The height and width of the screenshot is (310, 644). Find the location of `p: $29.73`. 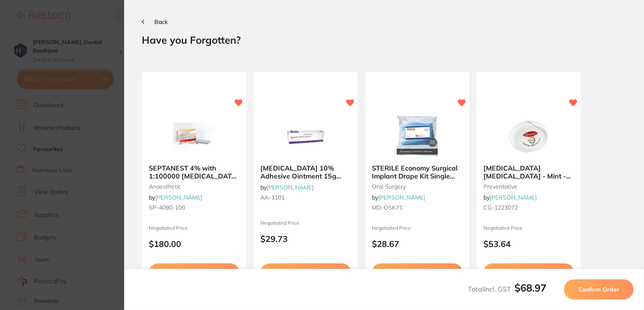

p: $29.73 is located at coordinates (305, 239).